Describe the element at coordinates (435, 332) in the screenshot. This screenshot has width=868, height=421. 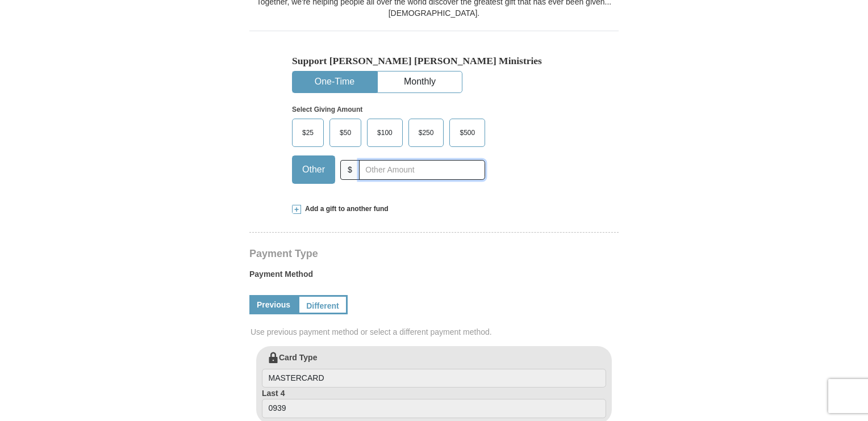
I see `span: Use previous payment method or select a different payment method.` at that location.